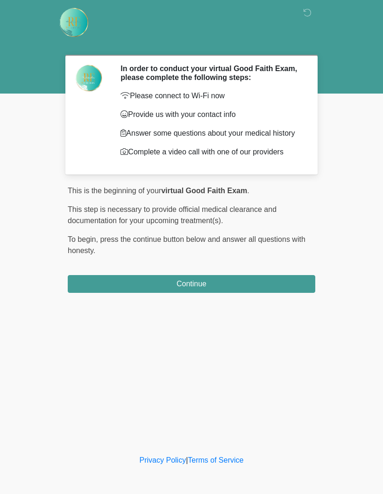  I want to click on span: press the continue button below and answer all questions with honesty., so click(186, 244).